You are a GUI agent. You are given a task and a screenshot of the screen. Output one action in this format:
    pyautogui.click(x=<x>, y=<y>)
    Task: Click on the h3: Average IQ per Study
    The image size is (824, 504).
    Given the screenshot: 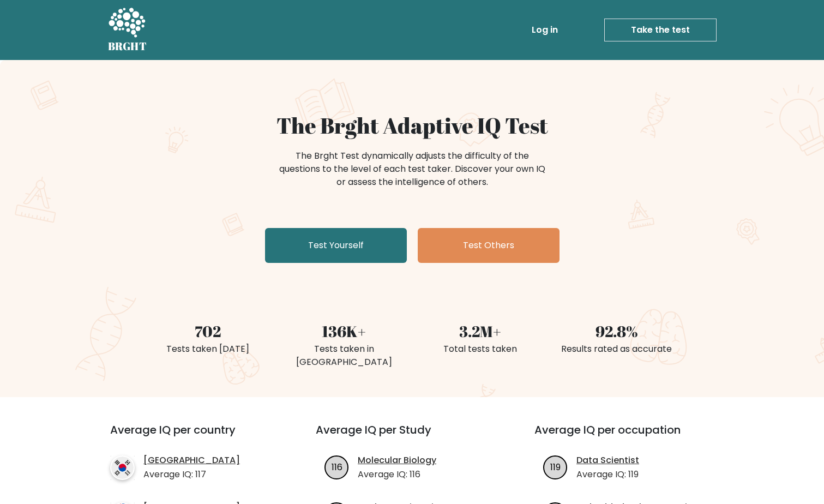 What is the action you would take?
    pyautogui.click(x=412, y=436)
    